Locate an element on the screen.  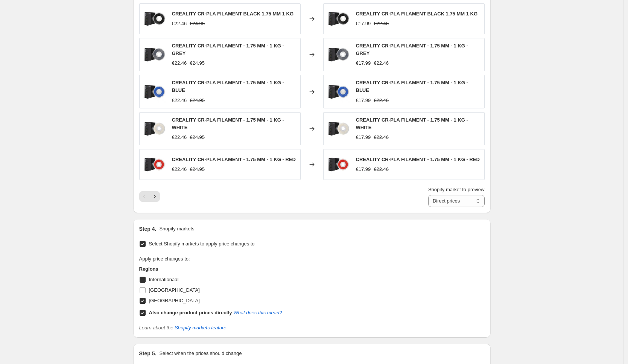
h3: Regions is located at coordinates (211, 269).